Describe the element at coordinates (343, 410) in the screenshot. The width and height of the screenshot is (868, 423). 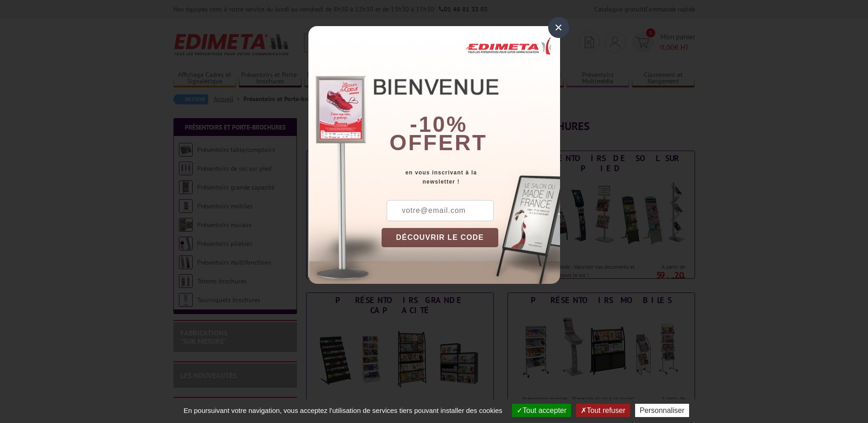
I see `span: En poursuivant votre navigation, vous acceptez l'utilisation de services tiers pouvant installer ...` at that location.